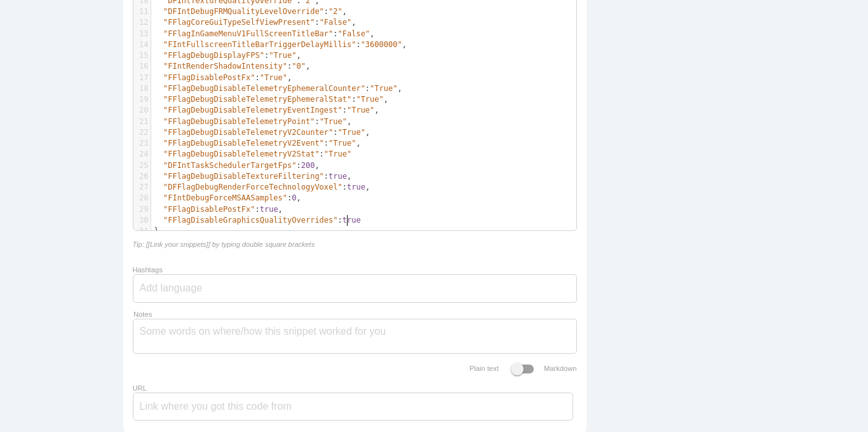 This screenshot has height=432, width=868. Describe the element at coordinates (259, 45) in the screenshot. I see `span: "FIntFullscreenTitleBarTriggerDelayMillis"` at that location.